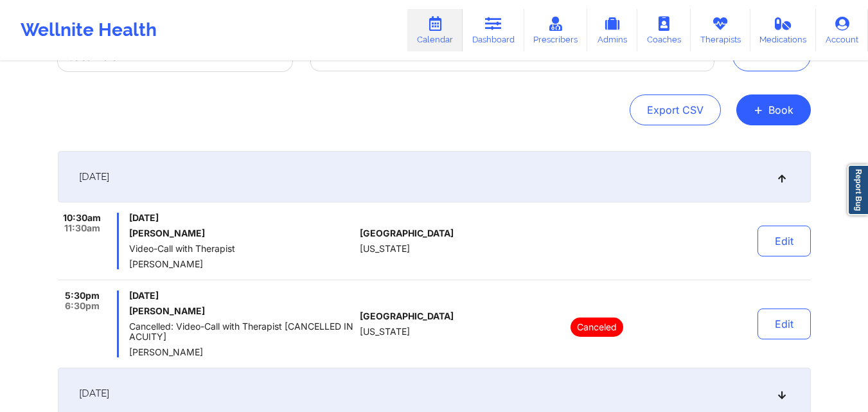 The height and width of the screenshot is (412, 868). What do you see at coordinates (82, 228) in the screenshot?
I see `span: 11:30am` at bounding box center [82, 228].